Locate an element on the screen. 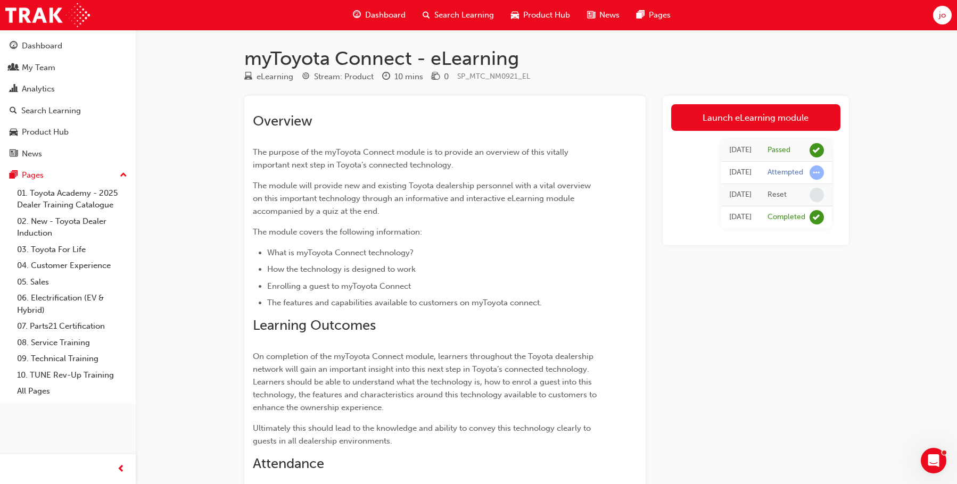  div: Duration is located at coordinates (402, 77).